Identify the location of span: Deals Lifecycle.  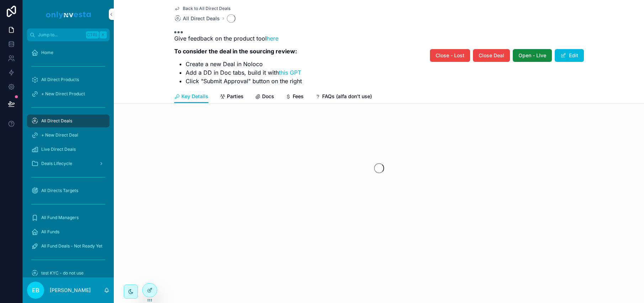
(57, 164).